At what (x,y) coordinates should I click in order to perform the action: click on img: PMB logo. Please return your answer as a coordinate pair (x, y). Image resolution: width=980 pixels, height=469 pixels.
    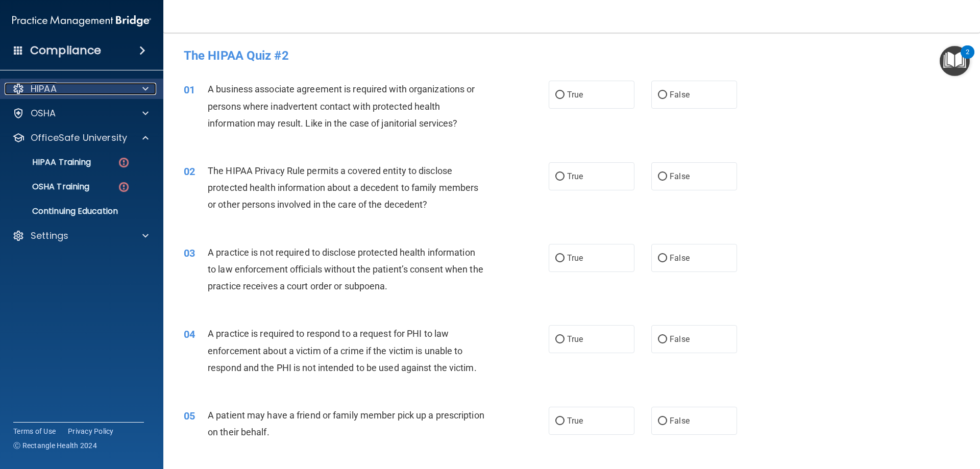
    Looking at the image, I should click on (81, 21).